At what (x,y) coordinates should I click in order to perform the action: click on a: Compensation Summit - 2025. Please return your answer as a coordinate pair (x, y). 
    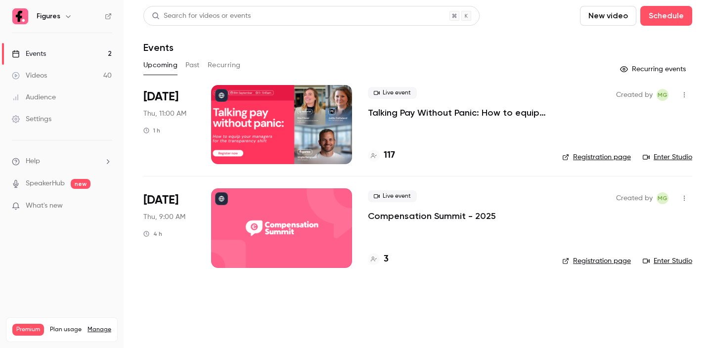
    Looking at the image, I should click on (431, 216).